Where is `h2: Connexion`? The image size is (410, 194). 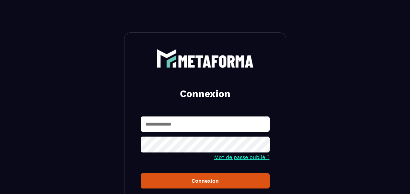
h2: Connexion is located at coordinates (205, 94).